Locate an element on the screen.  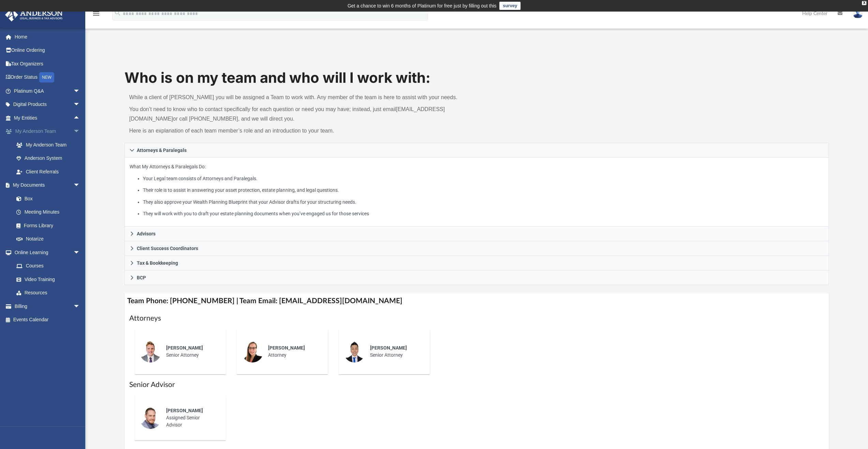
h1: Attorneys is located at coordinates (477, 319).